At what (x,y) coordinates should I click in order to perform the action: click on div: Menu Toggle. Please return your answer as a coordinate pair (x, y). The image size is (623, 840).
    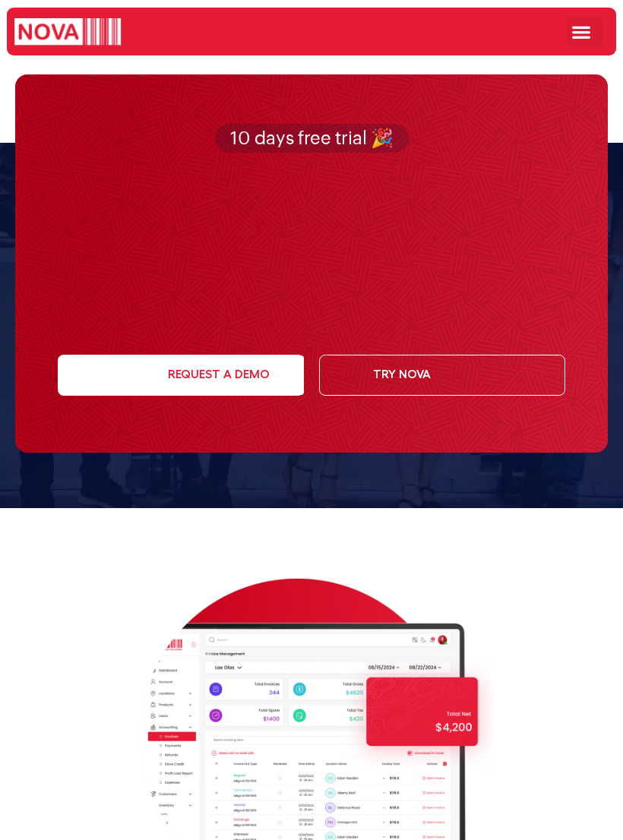
    Looking at the image, I should click on (585, 31).